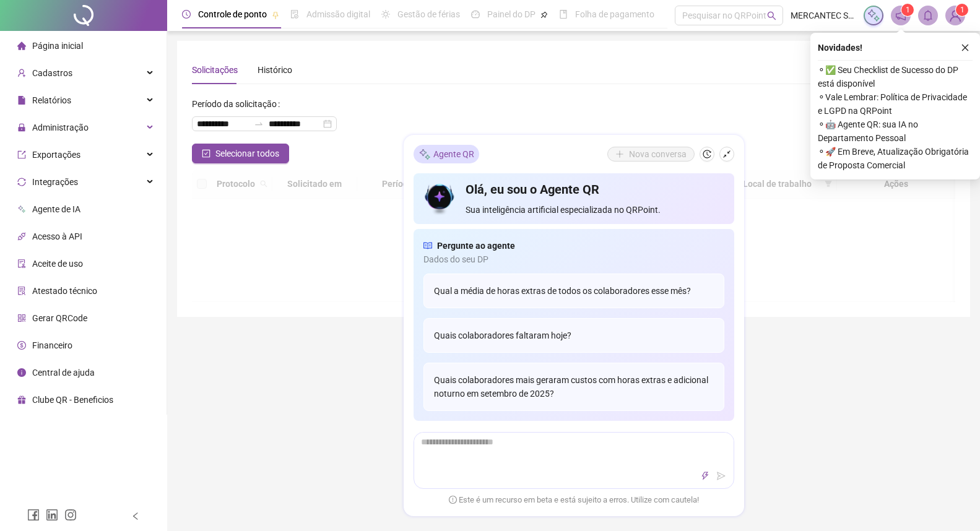 The image size is (980, 531). Describe the element at coordinates (232, 14) in the screenshot. I see `span: Controle de ponto` at that location.